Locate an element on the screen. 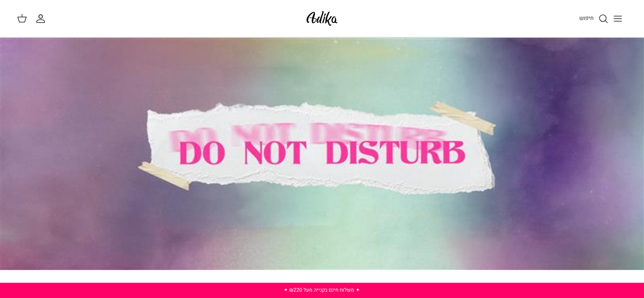 This screenshot has width=644, height=298. span: חיפוש is located at coordinates (587, 18).